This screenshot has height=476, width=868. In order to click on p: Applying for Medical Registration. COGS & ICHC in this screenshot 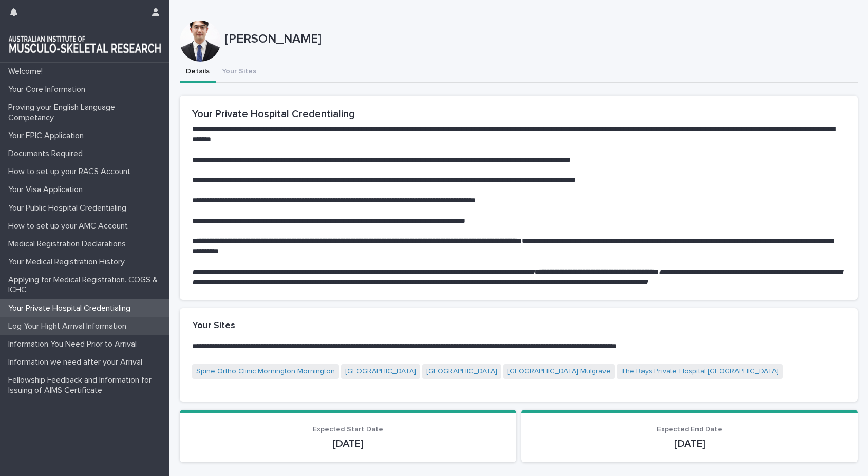, I will do `click(87, 285)`.